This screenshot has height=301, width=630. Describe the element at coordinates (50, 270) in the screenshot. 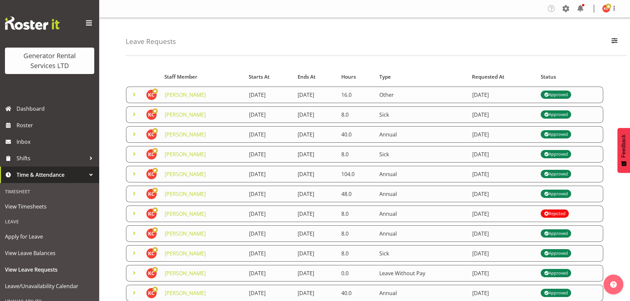

I see `span: View Leave Requests` at that location.